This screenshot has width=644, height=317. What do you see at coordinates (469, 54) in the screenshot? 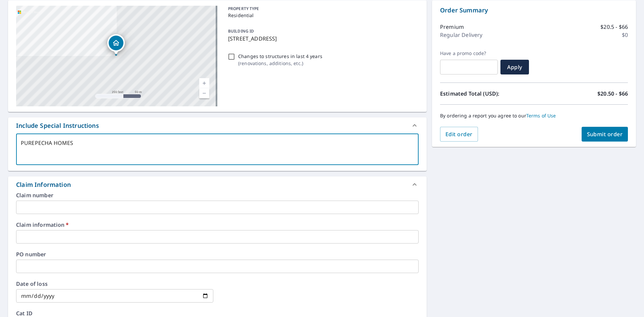
I see `label: Have a promo code?` at bounding box center [469, 54].